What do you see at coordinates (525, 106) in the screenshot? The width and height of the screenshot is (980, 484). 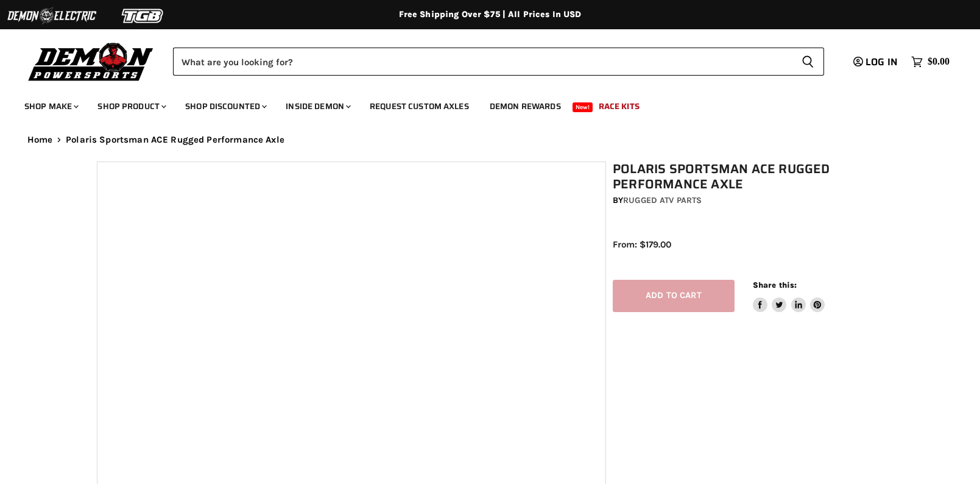 I see `a: Demon Rewards` at bounding box center [525, 106].